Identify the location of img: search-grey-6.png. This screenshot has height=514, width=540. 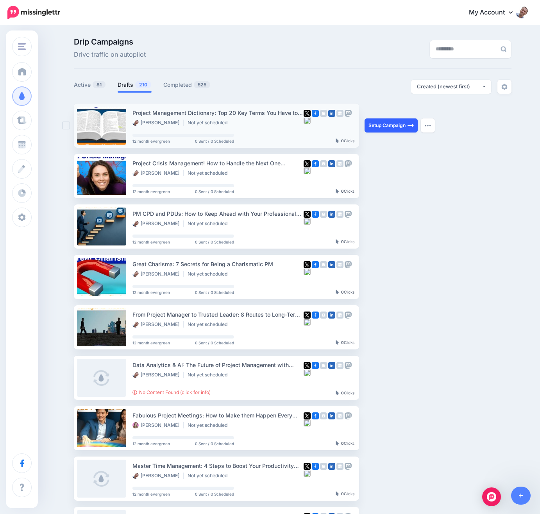
(503, 49).